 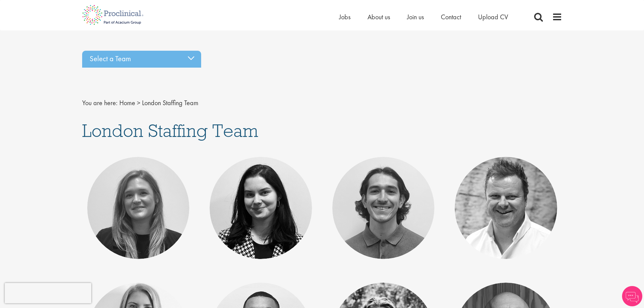 What do you see at coordinates (416, 17) in the screenshot?
I see `a: Join us` at bounding box center [416, 17].